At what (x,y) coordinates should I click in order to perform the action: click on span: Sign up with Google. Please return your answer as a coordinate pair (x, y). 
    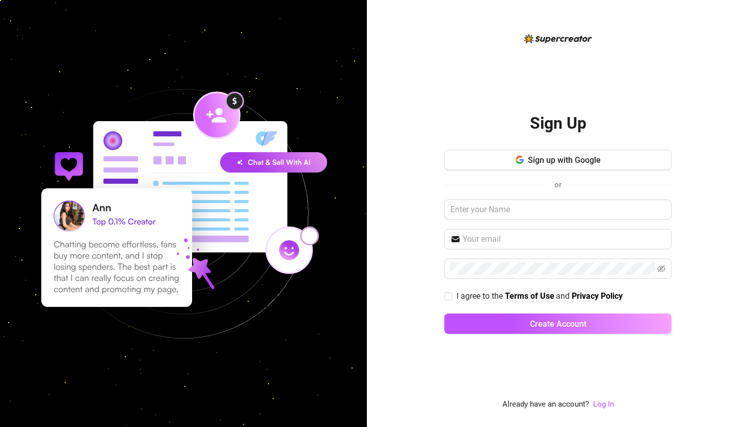
    Looking at the image, I should click on (564, 160).